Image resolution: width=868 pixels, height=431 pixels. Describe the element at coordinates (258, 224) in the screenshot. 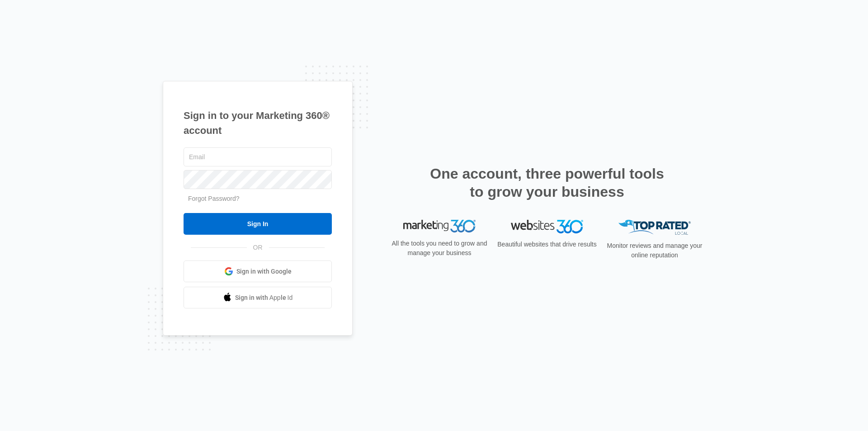

I see `input: Sign In` at that location.